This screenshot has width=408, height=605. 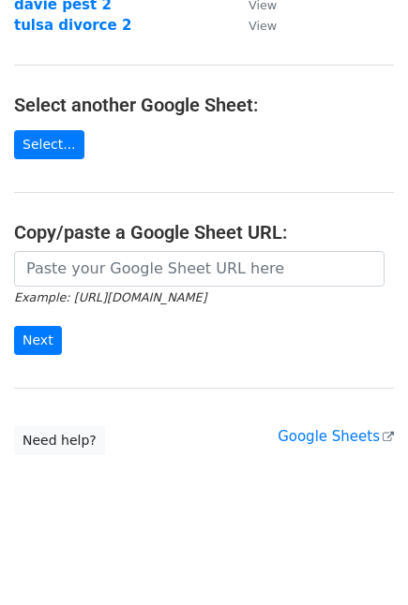 I want to click on strong: tulsa divorce 2, so click(x=72, y=25).